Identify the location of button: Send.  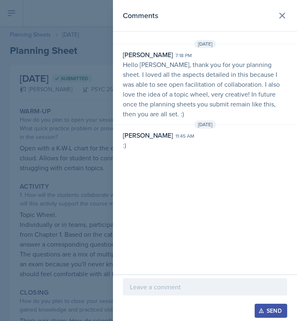
(271, 310).